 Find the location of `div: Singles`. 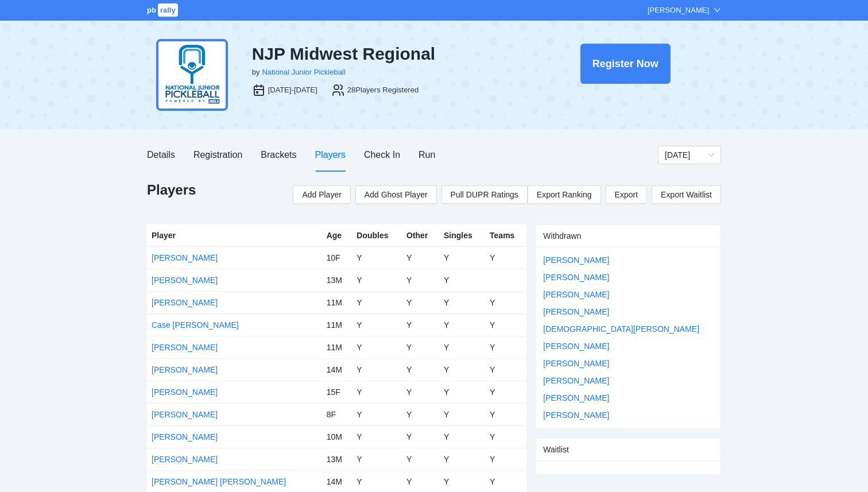

div: Singles is located at coordinates (462, 235).